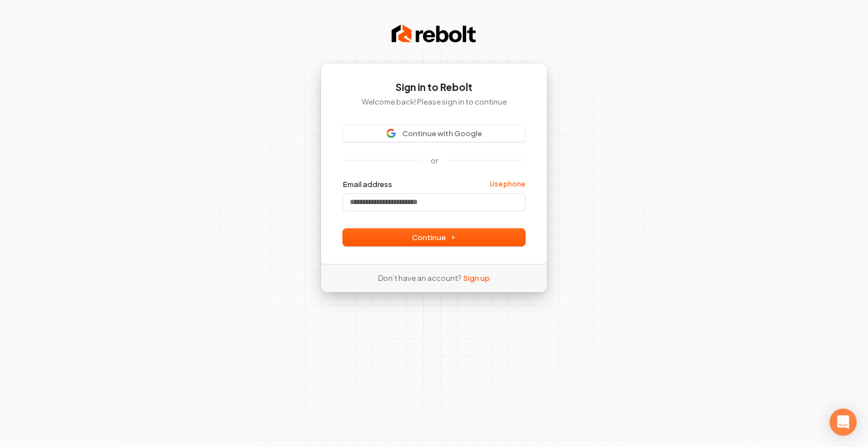  I want to click on img: Rebolt Logo, so click(434, 34).